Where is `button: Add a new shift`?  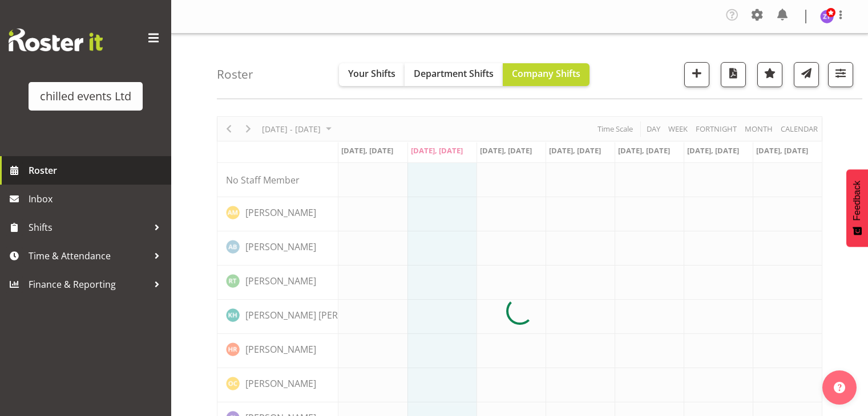 button: Add a new shift is located at coordinates (697, 75).